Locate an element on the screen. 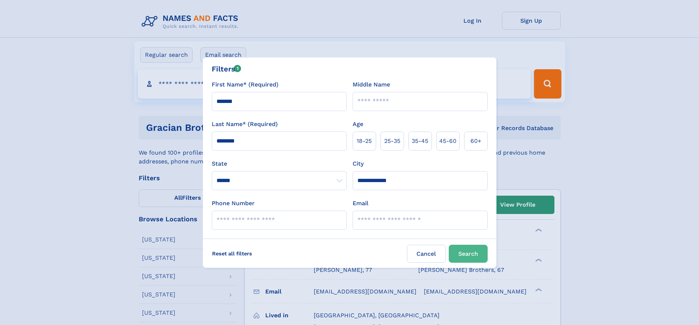 Image resolution: width=699 pixels, height=325 pixels. label: State is located at coordinates (279, 164).